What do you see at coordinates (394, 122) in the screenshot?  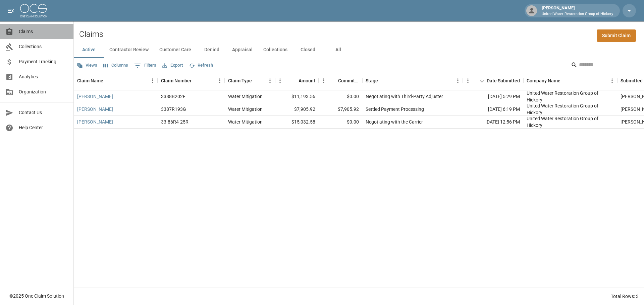 I see `div: Negotiating with the Carrier` at bounding box center [394, 122].